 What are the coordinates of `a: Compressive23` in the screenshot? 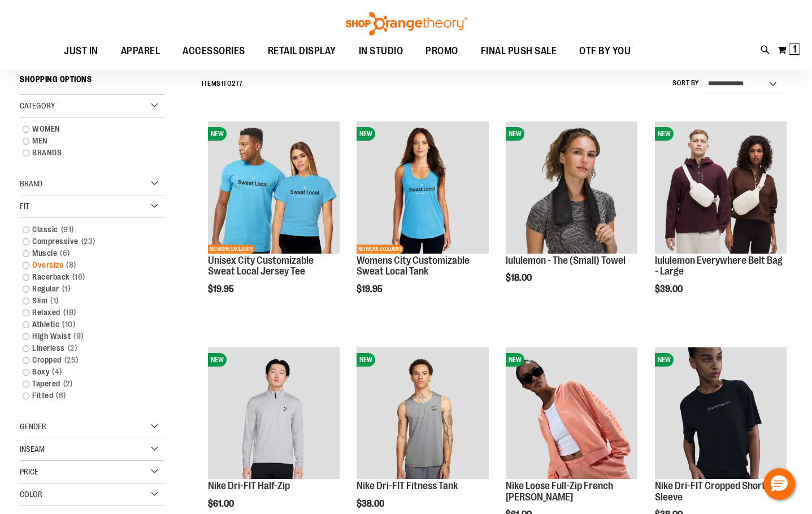 It's located at (87, 241).